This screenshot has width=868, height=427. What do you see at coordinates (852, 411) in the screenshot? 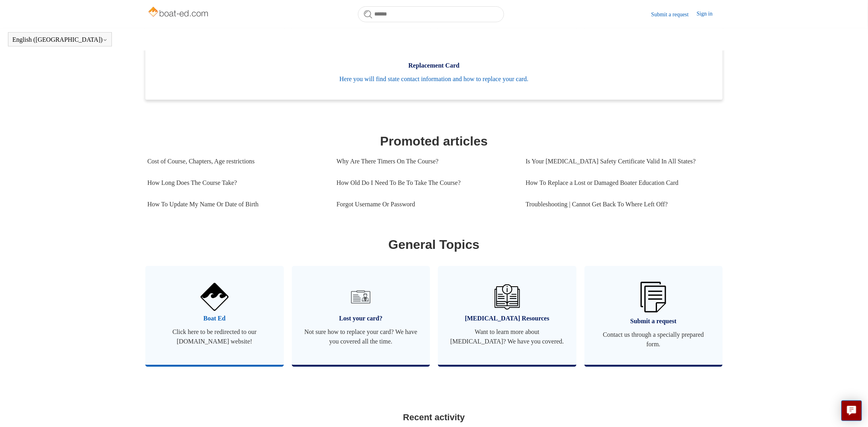
I see `div: Live chat` at bounding box center [852, 411].